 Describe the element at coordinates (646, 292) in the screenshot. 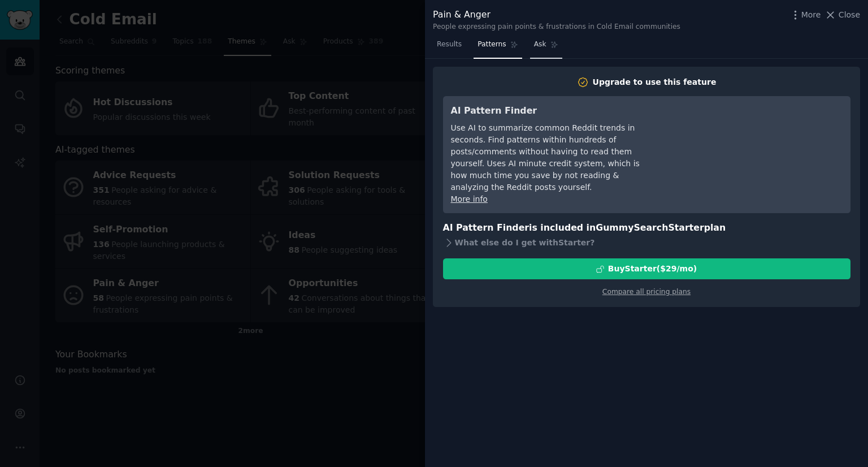

I see `a: Compare all pricing plans` at that location.